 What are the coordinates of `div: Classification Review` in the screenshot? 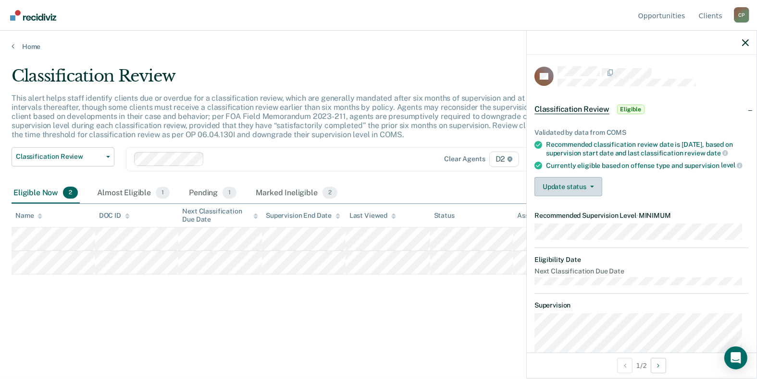 It's located at (295, 80).